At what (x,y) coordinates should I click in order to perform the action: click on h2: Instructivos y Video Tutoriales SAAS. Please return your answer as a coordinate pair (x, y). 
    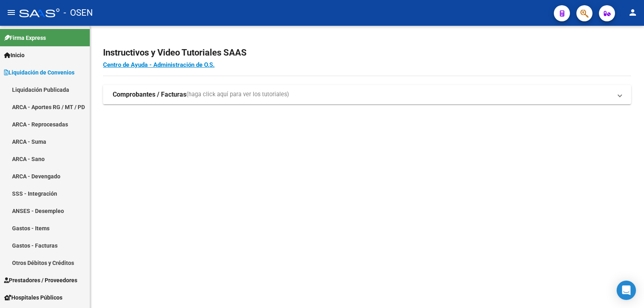
    Looking at the image, I should click on (367, 53).